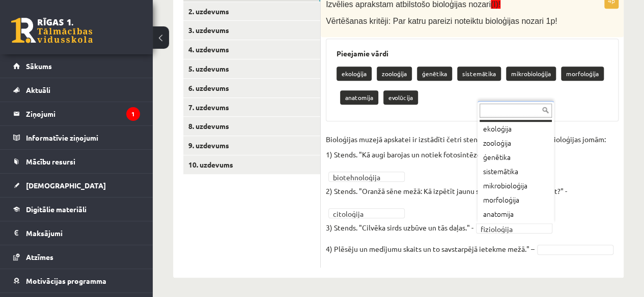 This screenshot has height=297, width=644. What do you see at coordinates (516, 215) in the screenshot?
I see `div: anatomija` at bounding box center [516, 215].